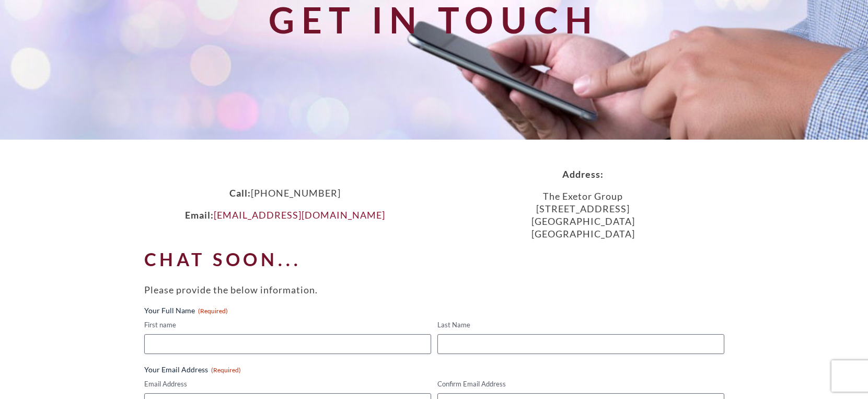 The image size is (868, 399). What do you see at coordinates (240, 193) in the screenshot?
I see `strong: Call:` at bounding box center [240, 193].